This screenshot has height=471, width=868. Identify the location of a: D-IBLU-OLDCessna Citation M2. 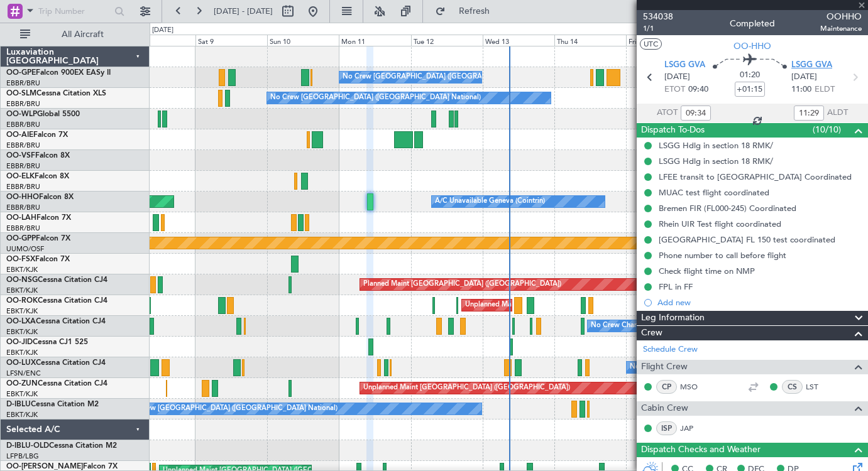
(61, 446).